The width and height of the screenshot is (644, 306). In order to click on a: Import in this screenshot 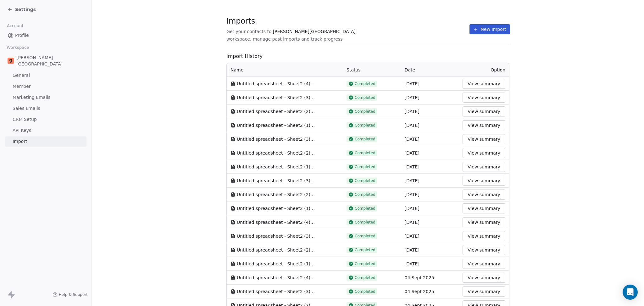, I will do `click(46, 141)`.